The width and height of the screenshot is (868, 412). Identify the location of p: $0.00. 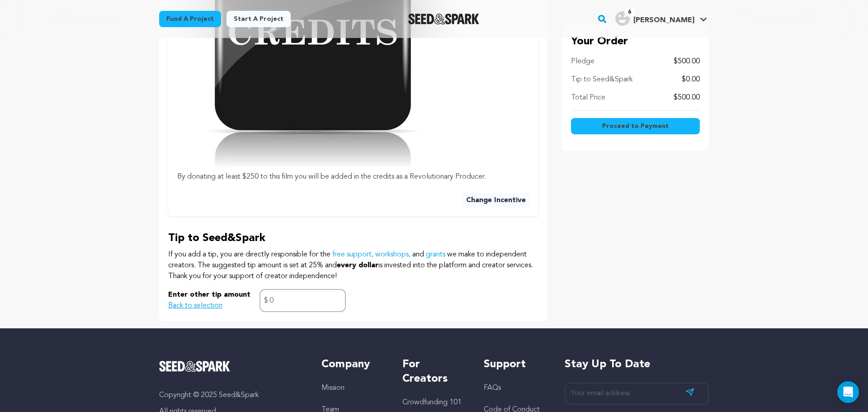
(690, 80).